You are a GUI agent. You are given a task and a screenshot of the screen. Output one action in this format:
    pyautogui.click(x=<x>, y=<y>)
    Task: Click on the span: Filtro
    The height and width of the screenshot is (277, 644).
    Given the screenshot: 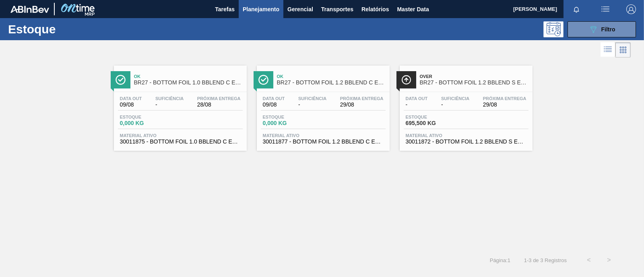 What is the action you would take?
    pyautogui.click(x=608, y=30)
    